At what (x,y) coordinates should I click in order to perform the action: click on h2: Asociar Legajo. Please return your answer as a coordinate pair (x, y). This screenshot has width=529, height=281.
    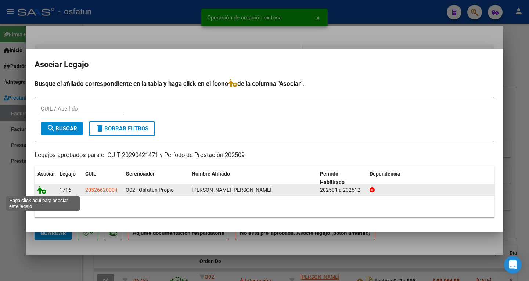
    Looking at the image, I should click on (264, 65).